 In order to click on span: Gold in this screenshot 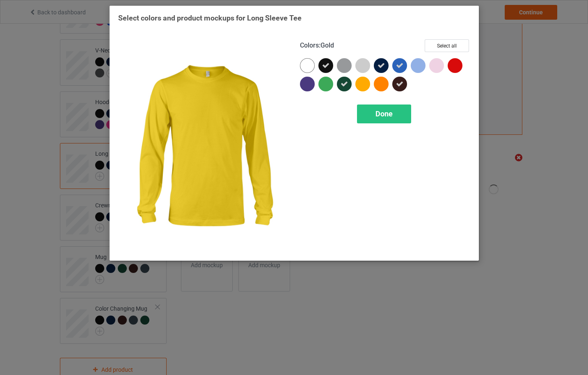, I will do `click(327, 45)`.